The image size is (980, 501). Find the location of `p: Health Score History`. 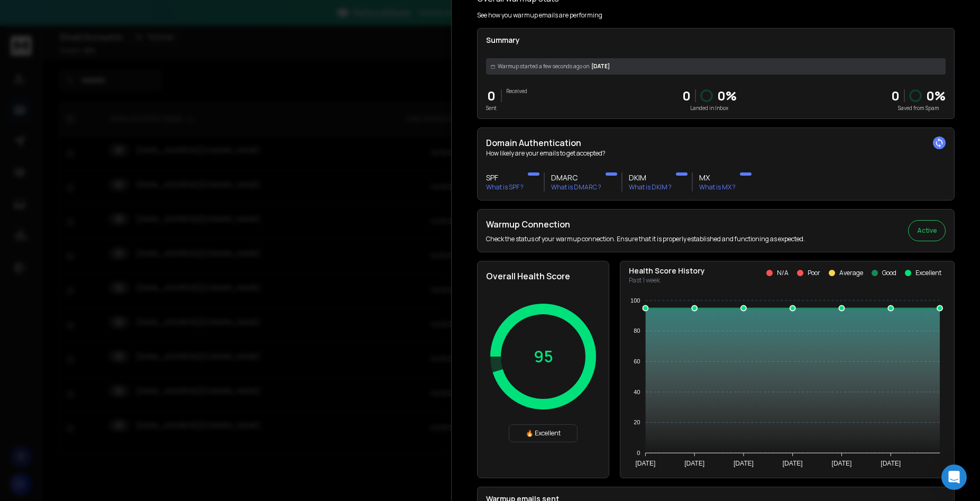

p: Health Score History is located at coordinates (667, 271).